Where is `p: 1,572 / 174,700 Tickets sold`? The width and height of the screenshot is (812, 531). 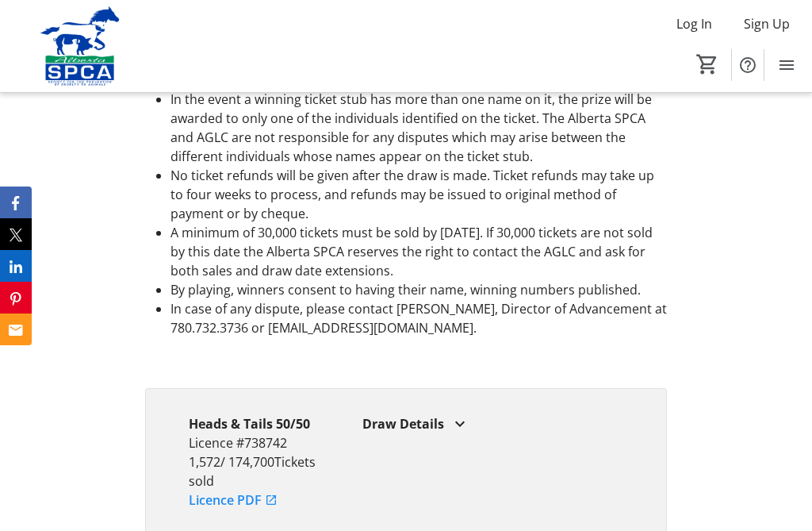 p: 1,572 / 174,700 Tickets sold is located at coordinates (253, 472).